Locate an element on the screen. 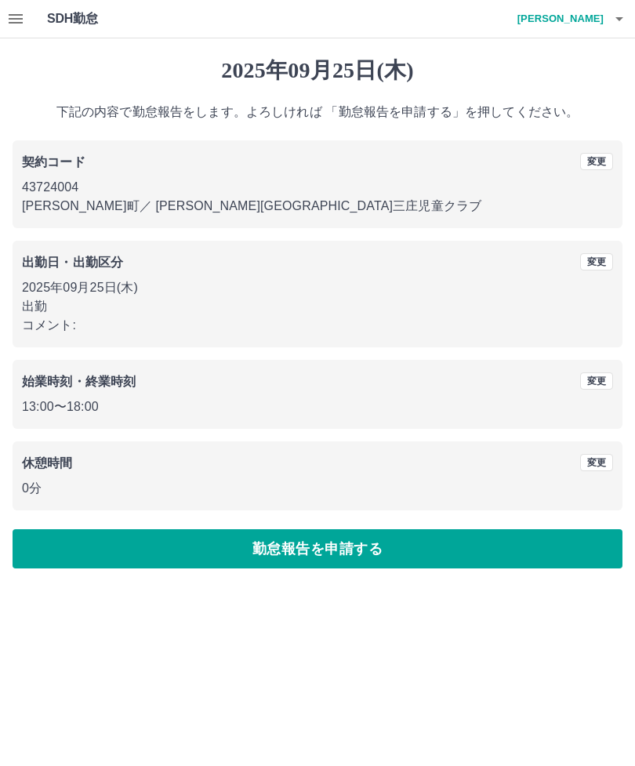  button: 勤怠報告を申請する is located at coordinates (318, 549).